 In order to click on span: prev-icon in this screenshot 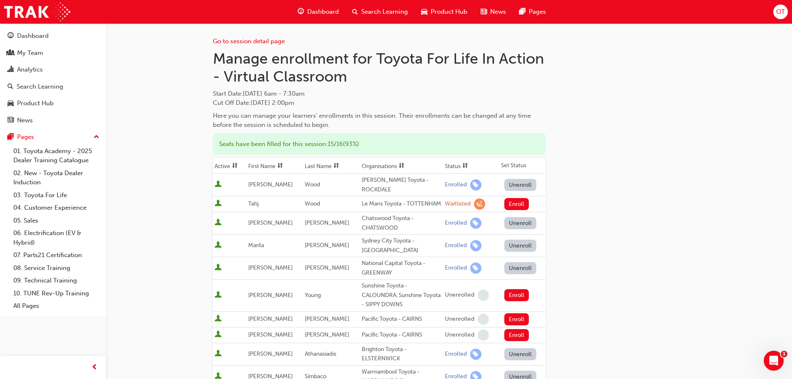, I will do `click(94, 367)`.